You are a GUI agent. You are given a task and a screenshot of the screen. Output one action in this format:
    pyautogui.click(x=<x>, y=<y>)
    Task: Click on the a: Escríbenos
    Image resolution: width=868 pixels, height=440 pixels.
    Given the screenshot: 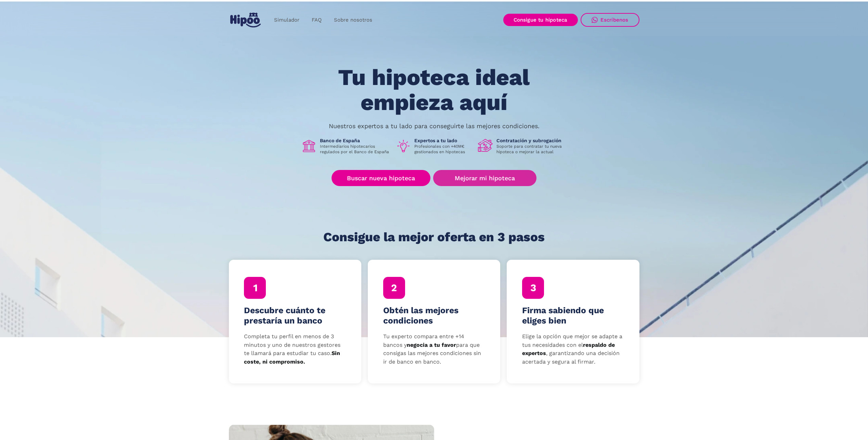 What is the action you would take?
    pyautogui.click(x=611, y=20)
    